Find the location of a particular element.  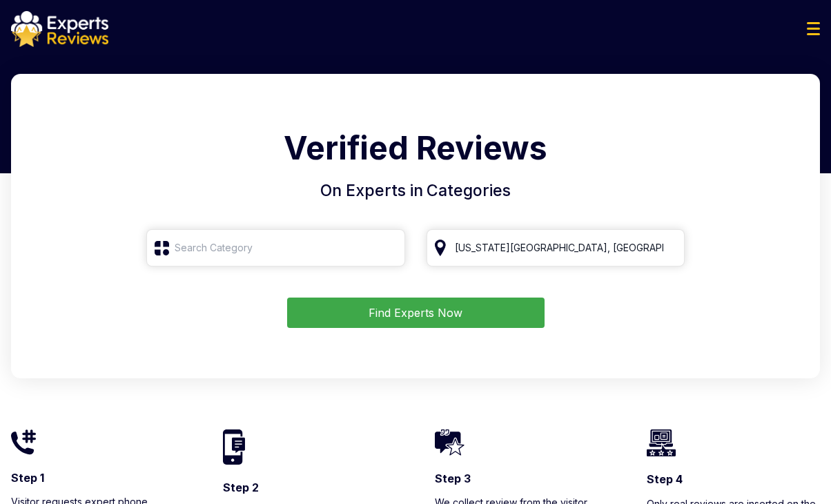

h3: Step 2 is located at coordinates (309, 487).